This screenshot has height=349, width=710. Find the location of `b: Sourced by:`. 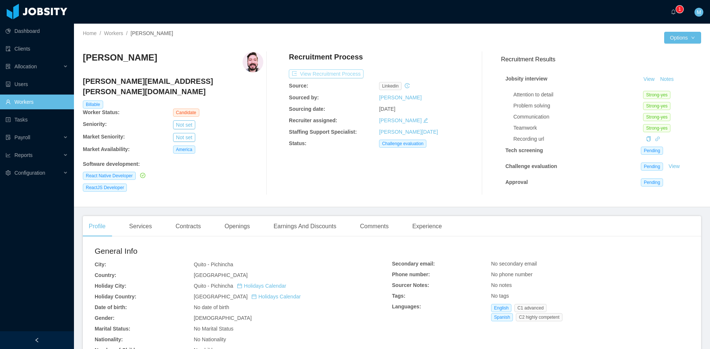

b: Sourced by: is located at coordinates (304, 98).